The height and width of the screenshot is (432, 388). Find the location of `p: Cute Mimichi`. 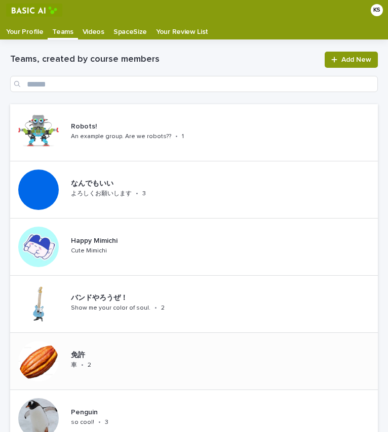

p: Cute Mimichi is located at coordinates (89, 251).